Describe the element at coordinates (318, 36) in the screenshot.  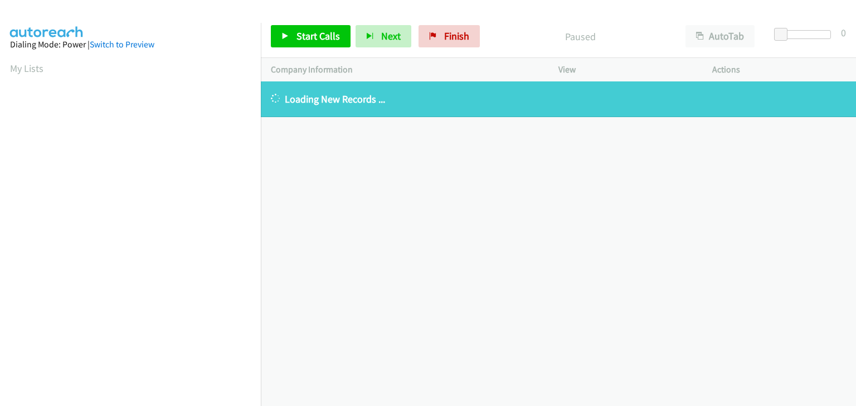
I see `span: Start Calls` at that location.